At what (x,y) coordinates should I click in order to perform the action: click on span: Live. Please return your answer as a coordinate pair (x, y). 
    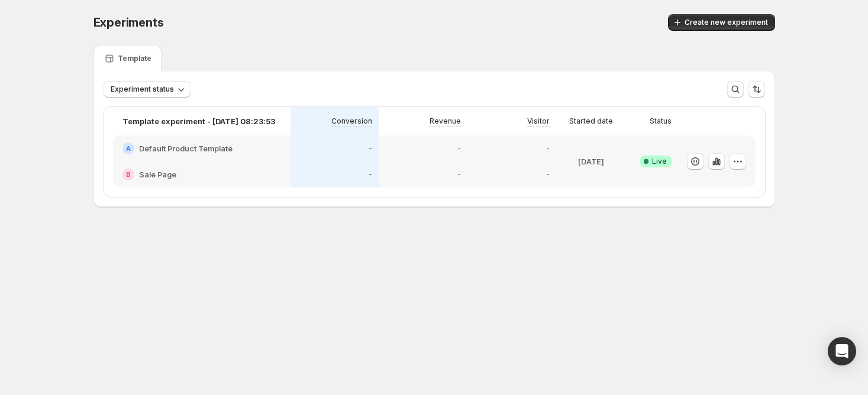
    Looking at the image, I should click on (659, 162).